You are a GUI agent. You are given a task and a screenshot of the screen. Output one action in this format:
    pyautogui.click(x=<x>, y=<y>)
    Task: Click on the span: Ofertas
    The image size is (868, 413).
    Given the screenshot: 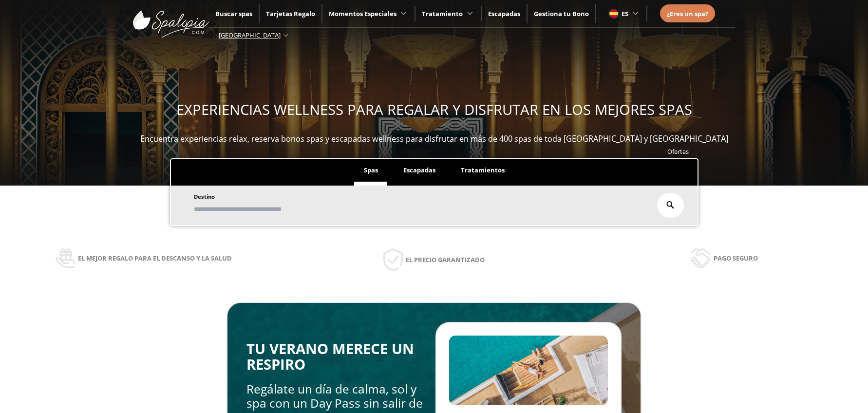 What is the action you would take?
    pyautogui.click(x=678, y=152)
    